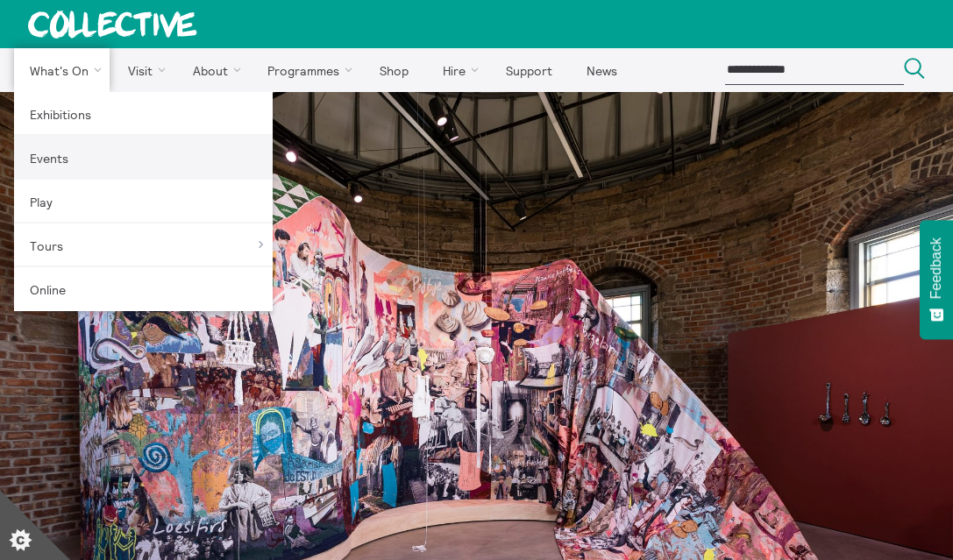  What do you see at coordinates (393, 70) in the screenshot?
I see `a: Shop` at bounding box center [393, 70].